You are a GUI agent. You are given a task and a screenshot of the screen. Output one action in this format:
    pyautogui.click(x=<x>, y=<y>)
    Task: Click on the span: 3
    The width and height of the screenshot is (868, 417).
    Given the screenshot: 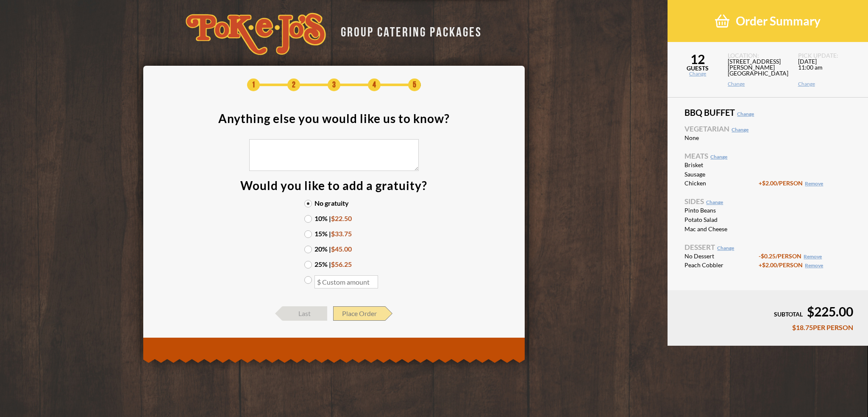 What is the action you would take?
    pyautogui.click(x=334, y=85)
    